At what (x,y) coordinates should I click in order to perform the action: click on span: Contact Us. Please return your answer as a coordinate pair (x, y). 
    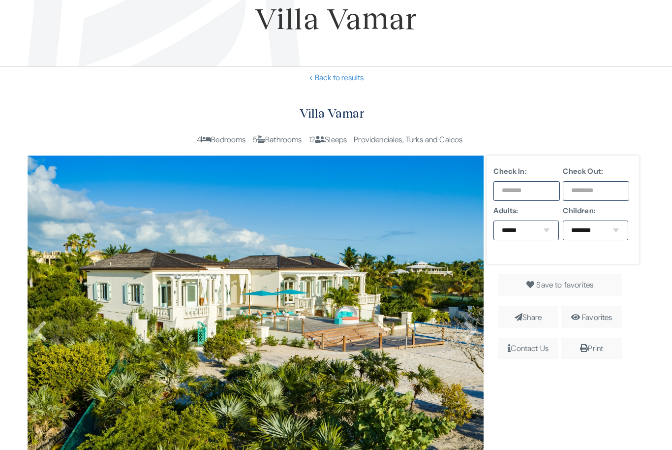
    Looking at the image, I should click on (528, 349).